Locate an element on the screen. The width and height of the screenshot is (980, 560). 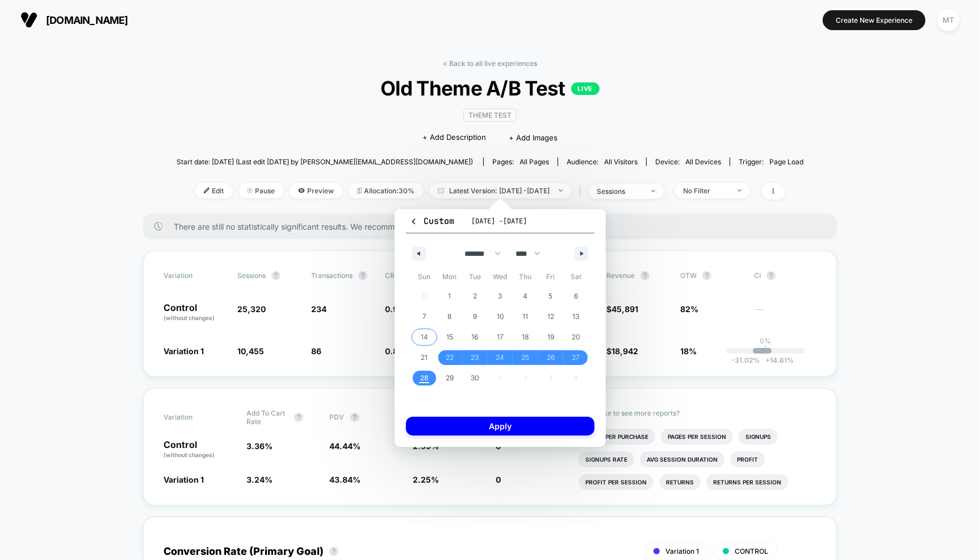
button: 26 is located at coordinates (551, 358).